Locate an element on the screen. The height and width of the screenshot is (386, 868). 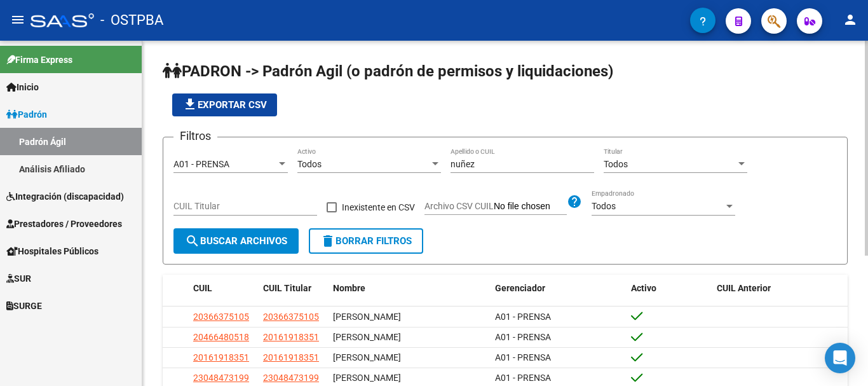
datatable-header-cell: Activo is located at coordinates (669, 288).